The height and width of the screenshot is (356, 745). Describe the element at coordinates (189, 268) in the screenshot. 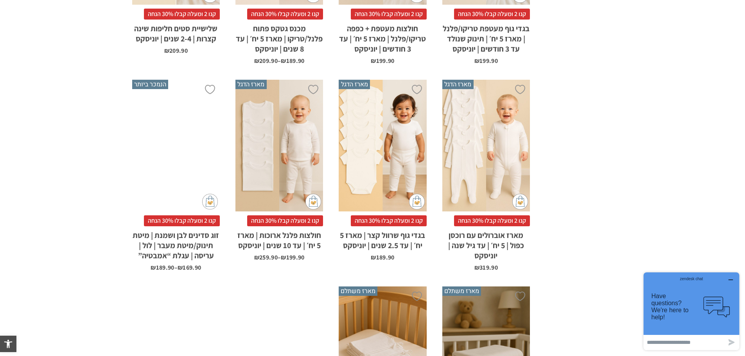

I see `bdi: 169.90` at that location.